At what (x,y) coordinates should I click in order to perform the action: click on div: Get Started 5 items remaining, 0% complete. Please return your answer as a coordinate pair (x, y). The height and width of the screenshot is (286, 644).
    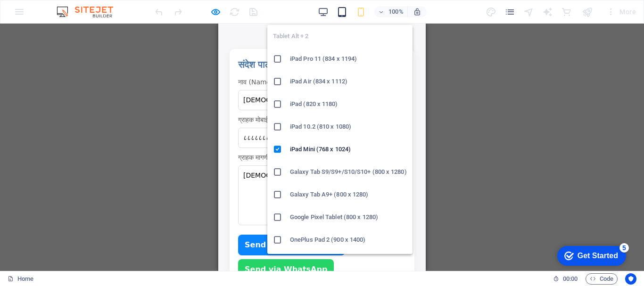
    Looking at the image, I should click on (42, 14).